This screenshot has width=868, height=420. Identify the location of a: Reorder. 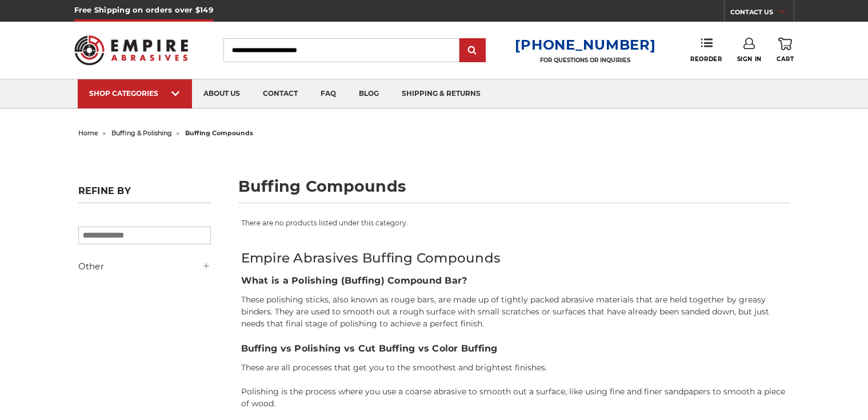
(706, 50).